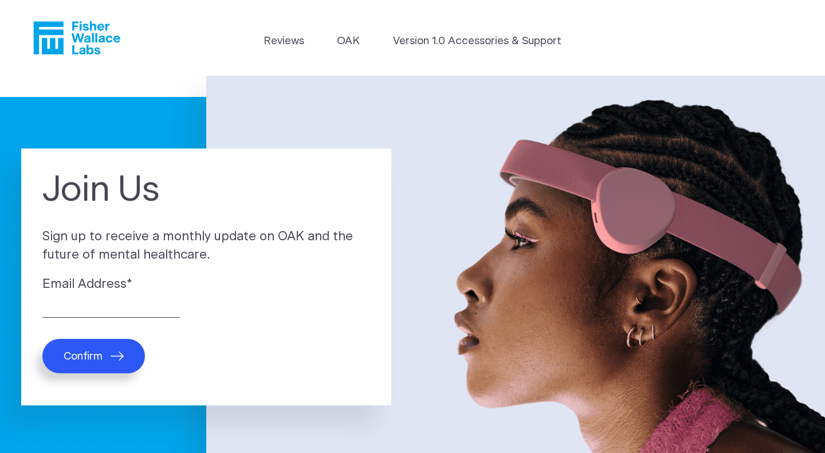  Describe the element at coordinates (477, 41) in the screenshot. I see `a: Version 1.0 Accessories & Support` at that location.